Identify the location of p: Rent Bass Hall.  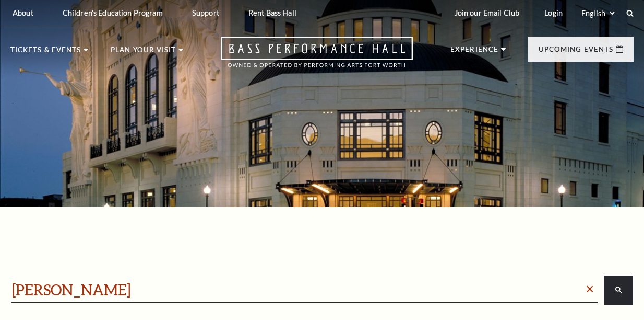
(272, 13).